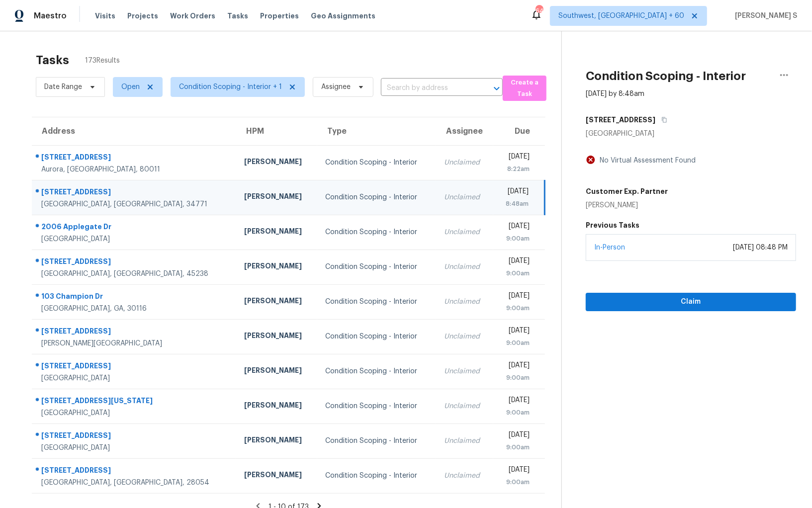  Describe the element at coordinates (143, 16) in the screenshot. I see `span: Projects` at that location.